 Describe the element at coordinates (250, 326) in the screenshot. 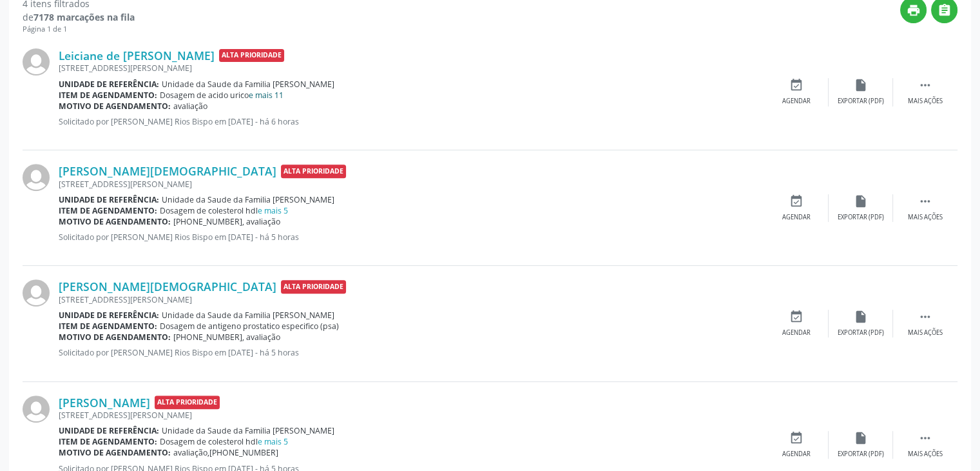

I see `span: Dosagem de antigeno prostatico especifico (psa)` at that location.